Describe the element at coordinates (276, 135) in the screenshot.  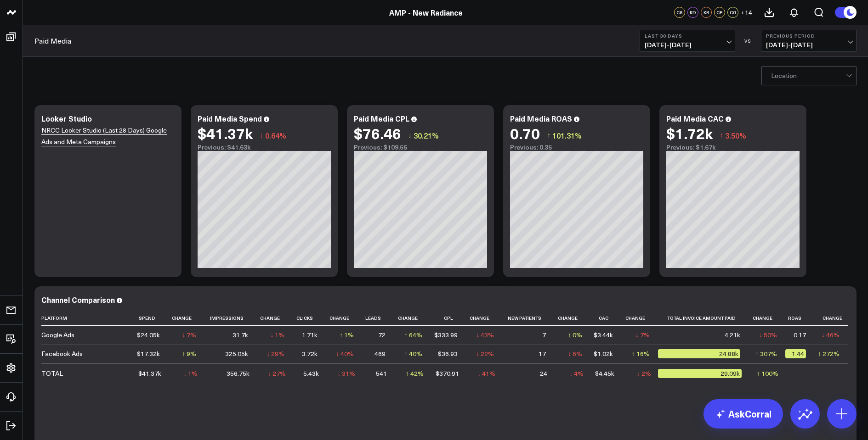
I see `span: 0.64%` at that location.